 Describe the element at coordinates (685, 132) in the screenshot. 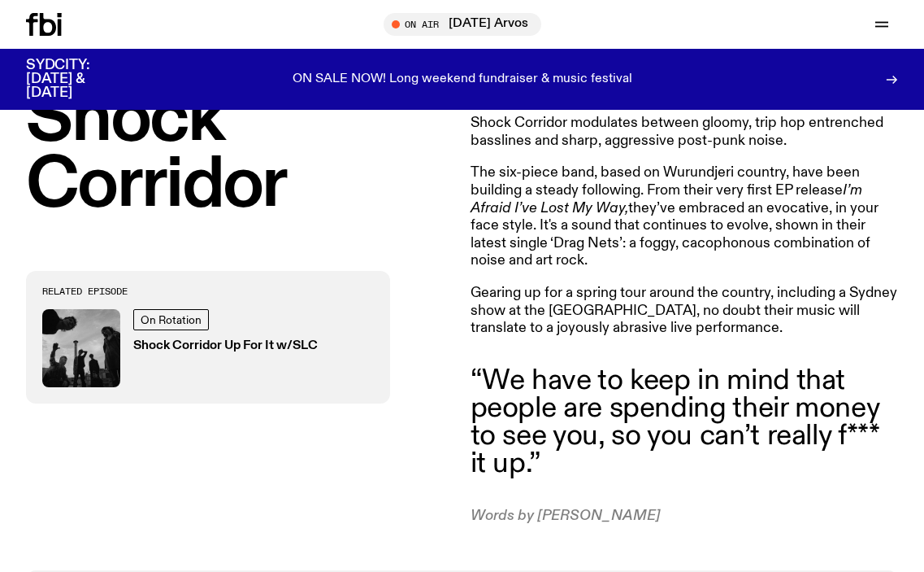

I see `p: Shock Corridor modulates between gloomy, trip hop entrenched basslines and sharp, aggressive post...` at that location.